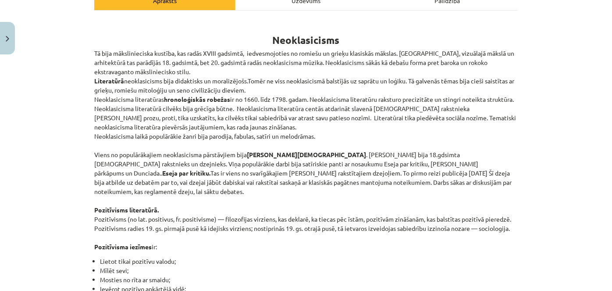 The image size is (612, 291). I want to click on strong: Neoklasicisms, so click(306, 40).